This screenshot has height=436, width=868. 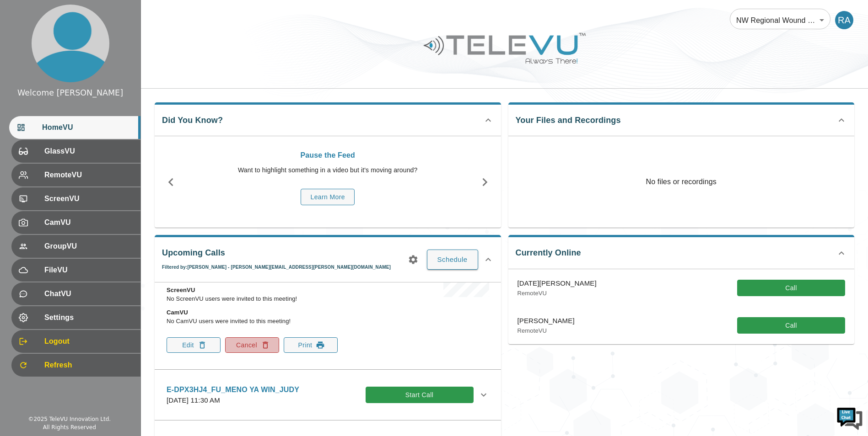 What do you see at coordinates (89, 199) in the screenshot?
I see `span: ScreenVU` at bounding box center [89, 199].